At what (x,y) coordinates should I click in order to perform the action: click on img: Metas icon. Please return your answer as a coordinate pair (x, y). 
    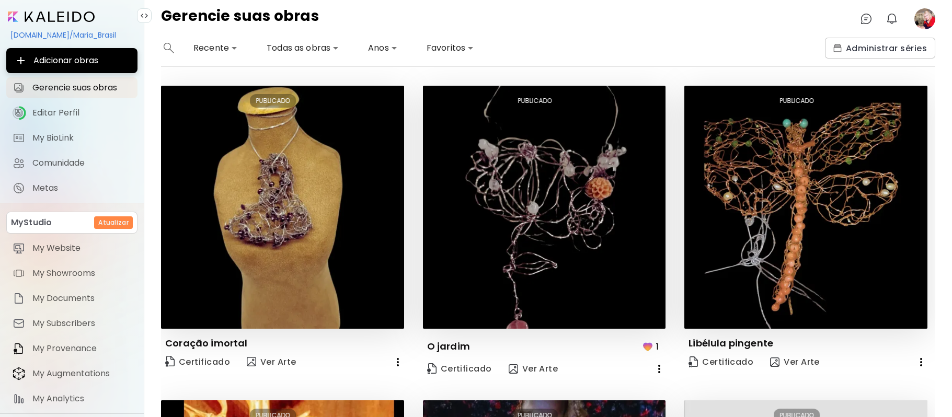
    Looking at the image, I should click on (19, 188).